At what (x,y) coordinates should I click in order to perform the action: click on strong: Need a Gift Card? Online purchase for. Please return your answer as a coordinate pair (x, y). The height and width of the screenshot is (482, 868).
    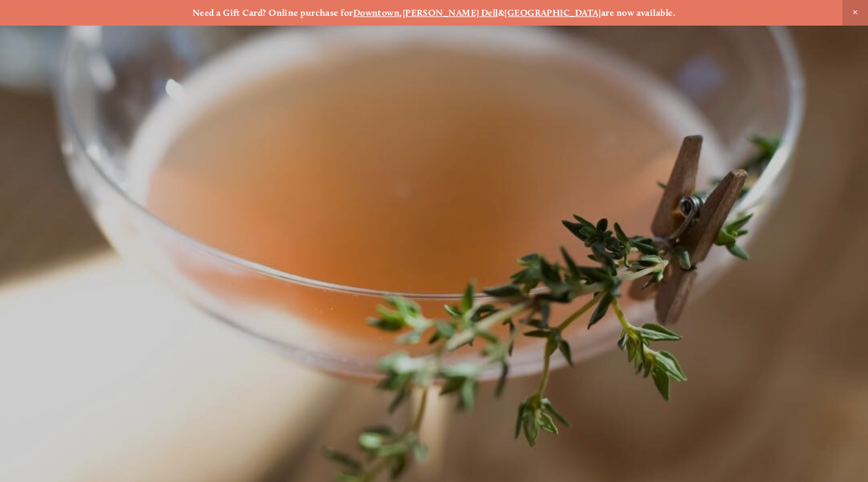
    Looking at the image, I should click on (273, 13).